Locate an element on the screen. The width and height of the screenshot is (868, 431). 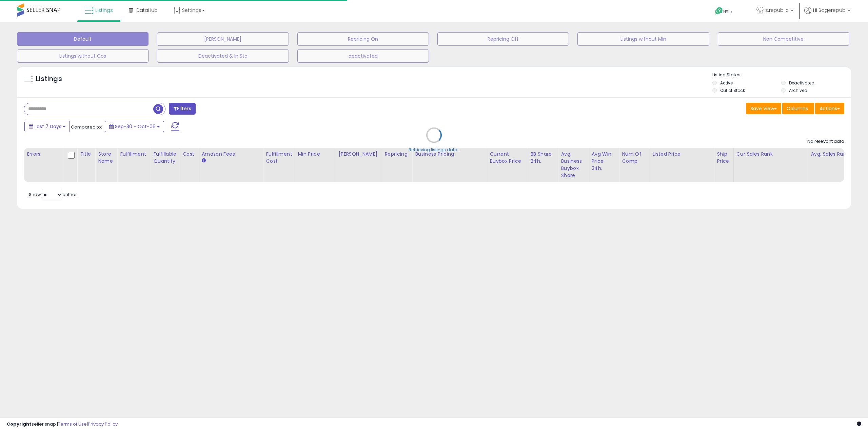
span: s.republic is located at coordinates (777, 10).